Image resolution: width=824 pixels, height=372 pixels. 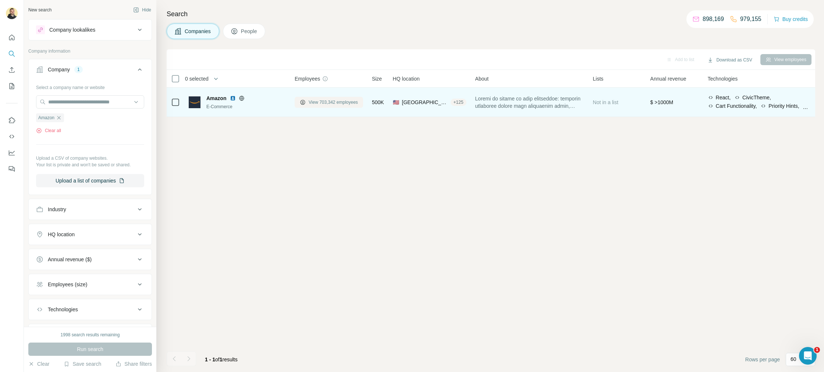 What do you see at coordinates (134, 364) in the screenshot?
I see `button: Share filters` at bounding box center [134, 364].